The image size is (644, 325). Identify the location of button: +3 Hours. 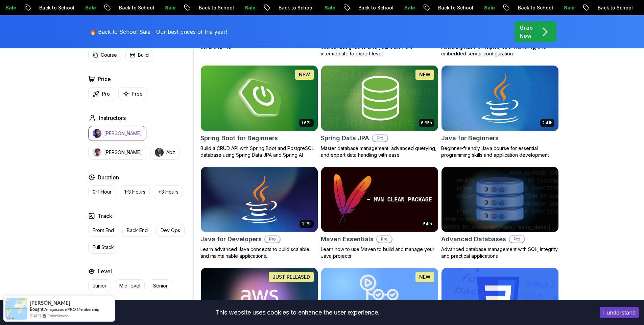
(168, 192).